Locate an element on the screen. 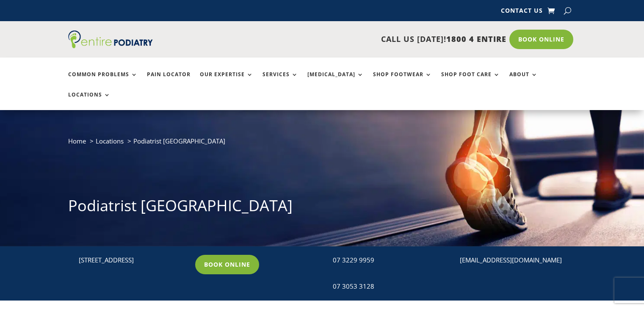  a: Home is located at coordinates (77, 141).